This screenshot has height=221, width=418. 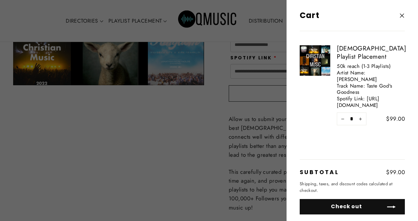 I want to click on button: Increase item quantity by one, so click(x=362, y=119).